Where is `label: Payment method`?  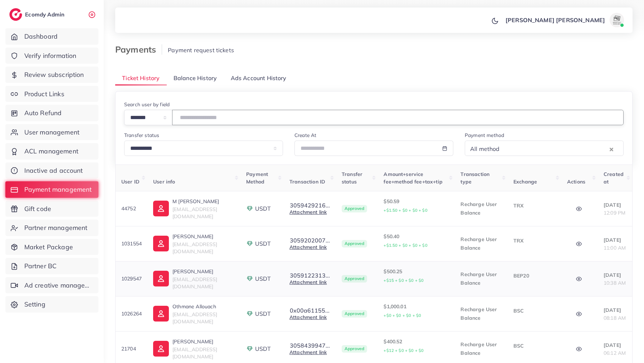
label: Payment method is located at coordinates (485, 135).